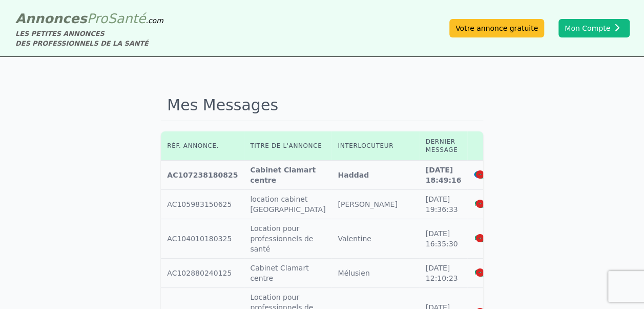  Describe the element at coordinates (51, 18) in the screenshot. I see `span: Annonces` at that location.